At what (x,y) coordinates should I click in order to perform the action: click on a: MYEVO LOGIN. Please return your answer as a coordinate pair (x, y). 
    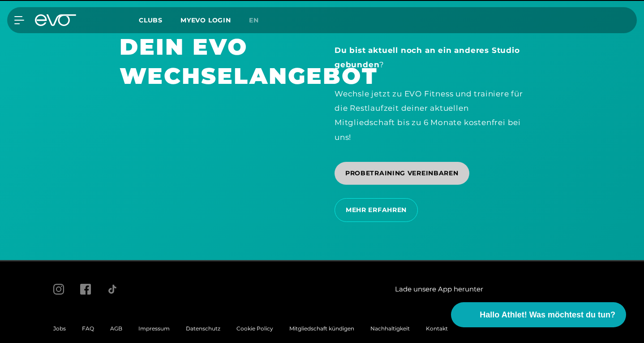
    Looking at the image, I should click on (206, 20).